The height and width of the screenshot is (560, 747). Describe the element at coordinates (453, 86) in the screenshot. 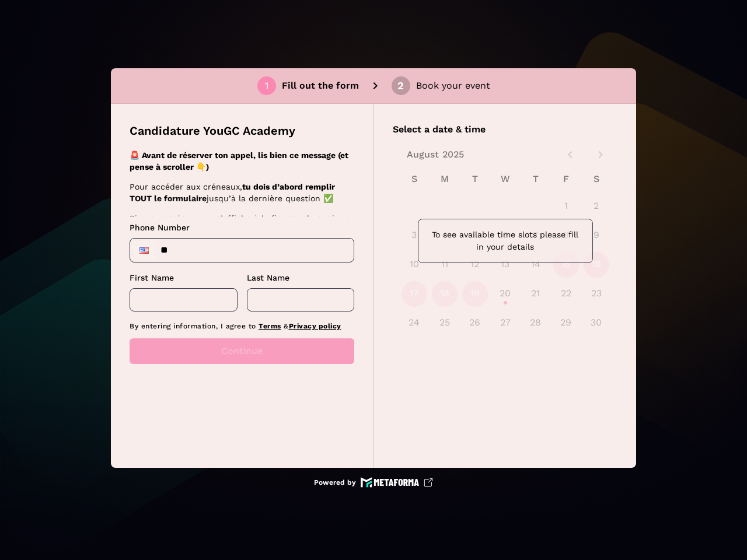

I see `p: Book your event` at that location.